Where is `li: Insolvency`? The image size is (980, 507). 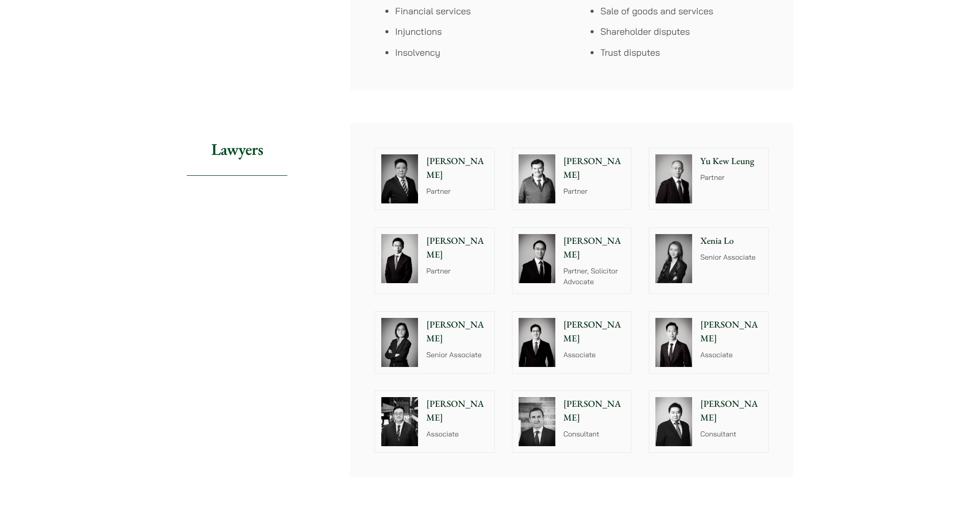 li: Insolvency is located at coordinates (479, 52).